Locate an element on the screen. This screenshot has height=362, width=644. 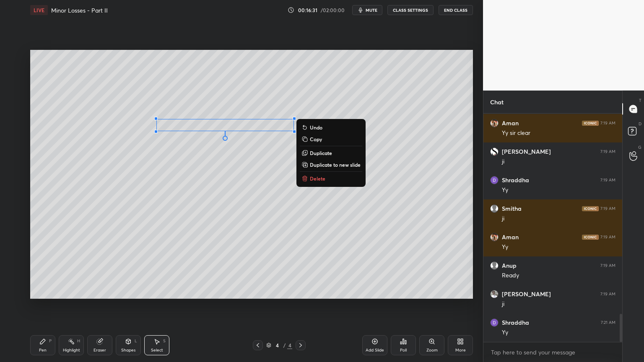
button: Duplicate to new slide is located at coordinates (330, 165).